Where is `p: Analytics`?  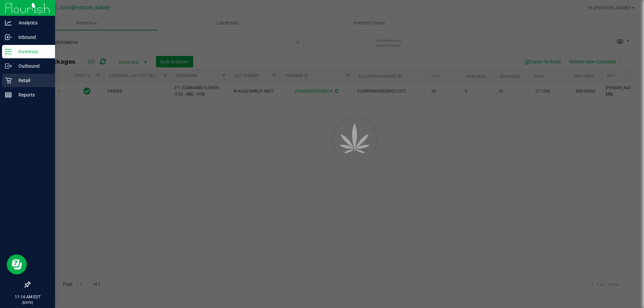
p: Analytics is located at coordinates (32, 23).